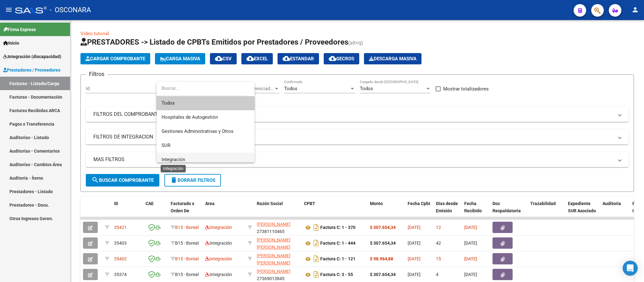 This screenshot has width=644, height=282. What do you see at coordinates (173, 160) in the screenshot?
I see `span: Integración` at bounding box center [173, 160].